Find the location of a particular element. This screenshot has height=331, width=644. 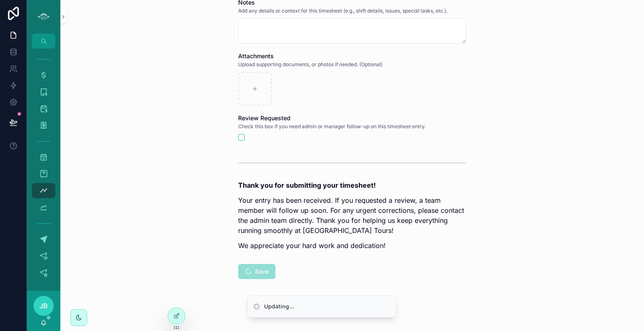

div: scrollable content is located at coordinates (43, 170).